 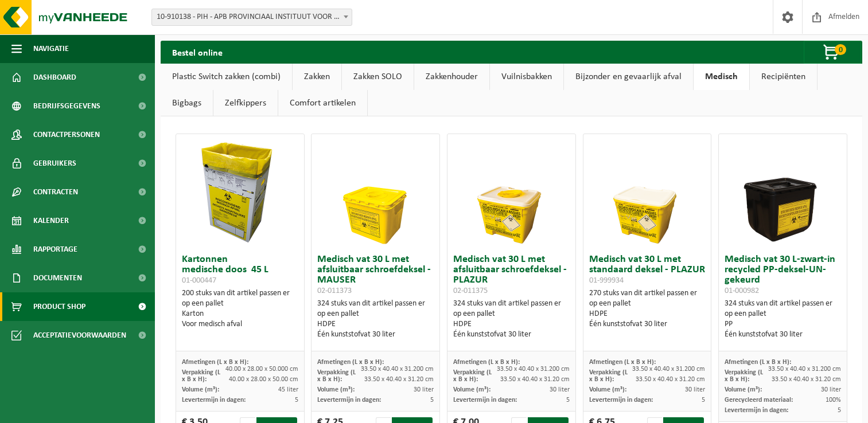 What do you see at coordinates (51, 48) in the screenshot?
I see `span: Navigatie` at bounding box center [51, 48].